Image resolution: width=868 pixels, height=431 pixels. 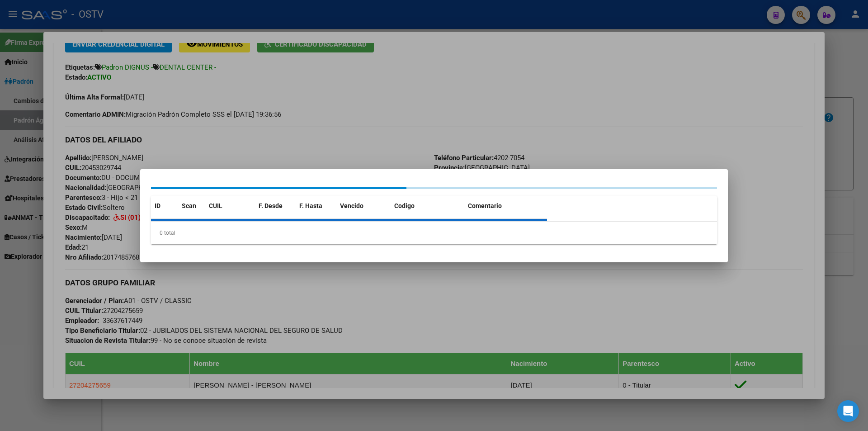 What do you see at coordinates (189, 206) in the screenshot?
I see `span: Scan` at bounding box center [189, 206].